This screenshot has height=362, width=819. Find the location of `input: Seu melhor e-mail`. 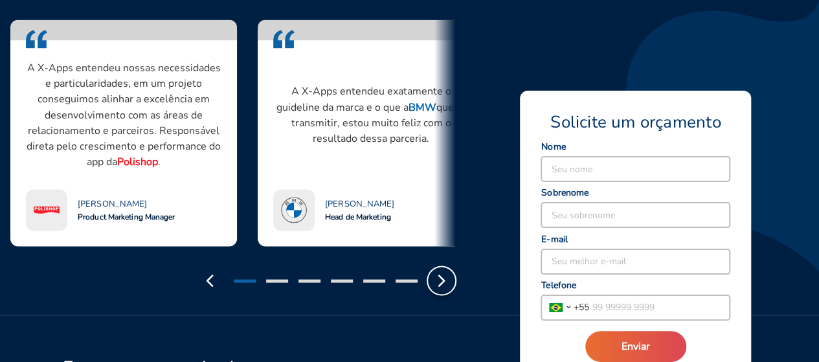

input: Seu melhor e-mail is located at coordinates (635, 261).